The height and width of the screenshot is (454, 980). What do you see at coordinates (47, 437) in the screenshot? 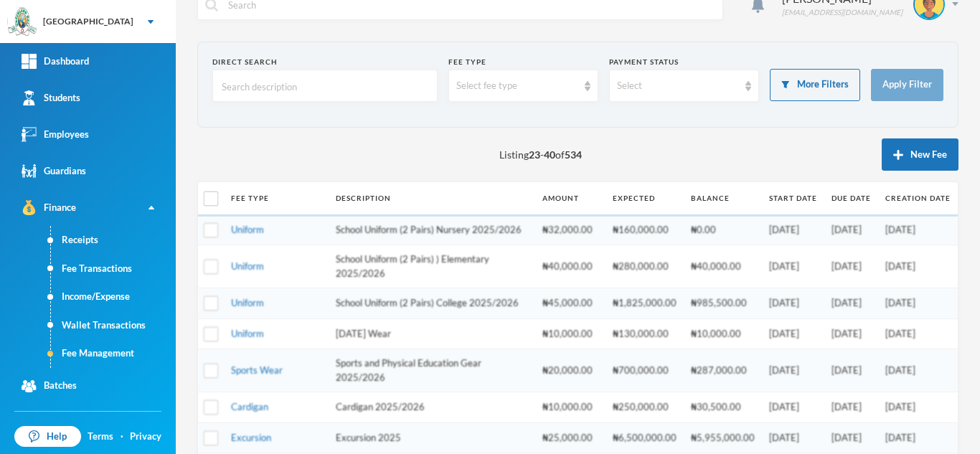
I see `a: Help` at bounding box center [47, 437].